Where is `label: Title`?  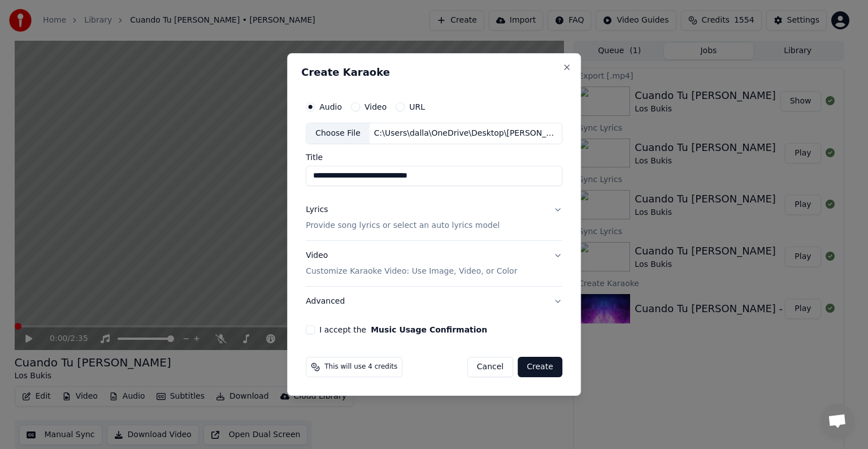
label: Title is located at coordinates (434, 157).